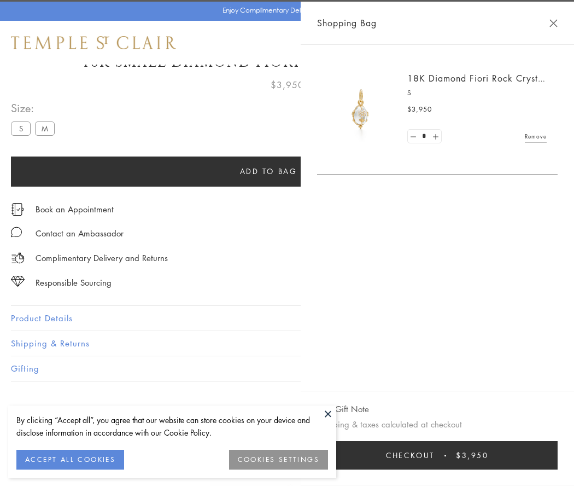  Describe the element at coordinates (536, 136) in the screenshot. I see `a: Remove` at that location.